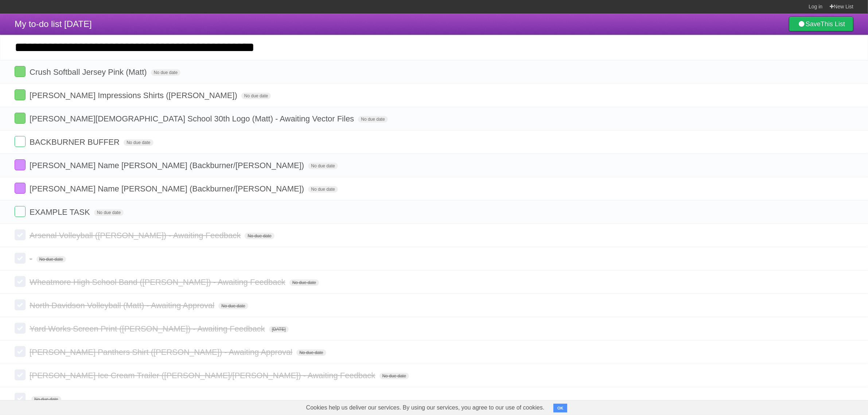 The image size is (868, 415). Describe the element at coordinates (833, 24) in the screenshot. I see `b: This List` at that location.